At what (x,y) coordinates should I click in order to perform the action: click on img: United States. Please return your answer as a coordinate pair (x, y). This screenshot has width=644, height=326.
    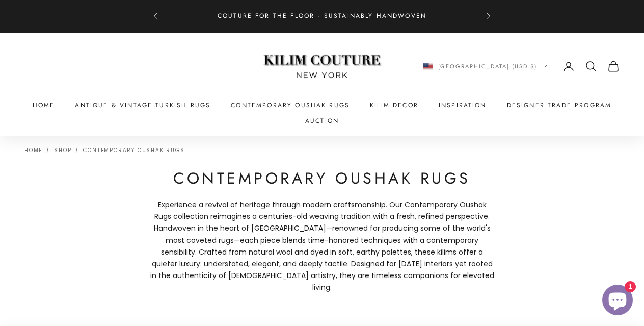
    Looking at the image, I should click on (428, 66).